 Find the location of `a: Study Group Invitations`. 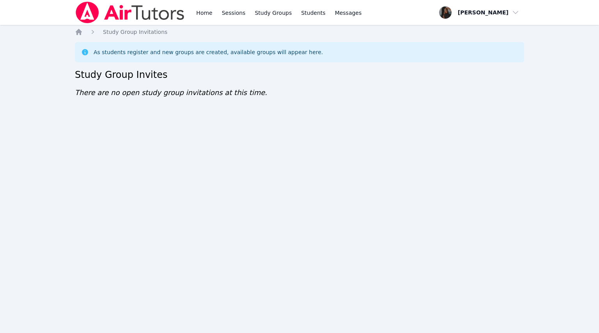

a: Study Group Invitations is located at coordinates (135, 32).